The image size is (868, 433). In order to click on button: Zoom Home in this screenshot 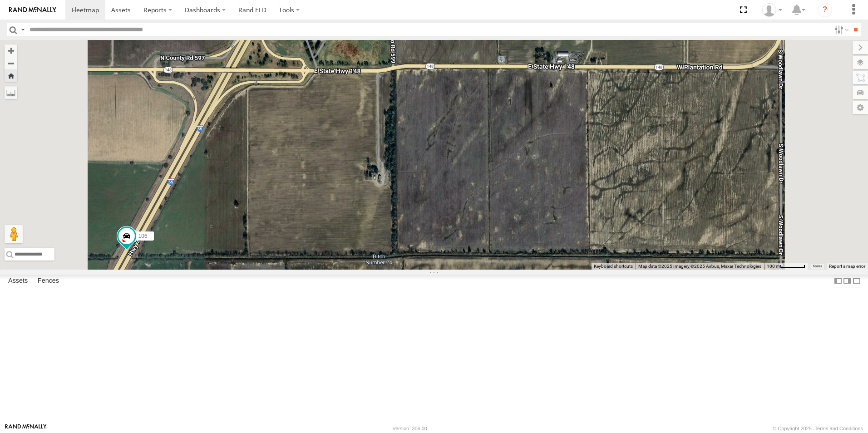, I will do `click(11, 75)`.